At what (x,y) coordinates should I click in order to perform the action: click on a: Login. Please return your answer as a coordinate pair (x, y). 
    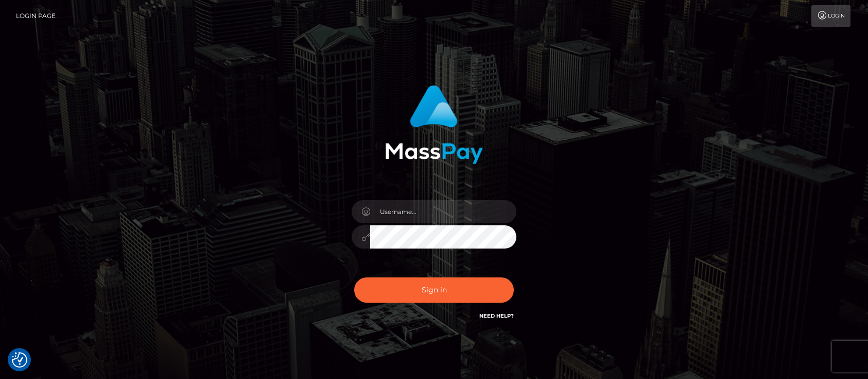
    Looking at the image, I should click on (831, 16).